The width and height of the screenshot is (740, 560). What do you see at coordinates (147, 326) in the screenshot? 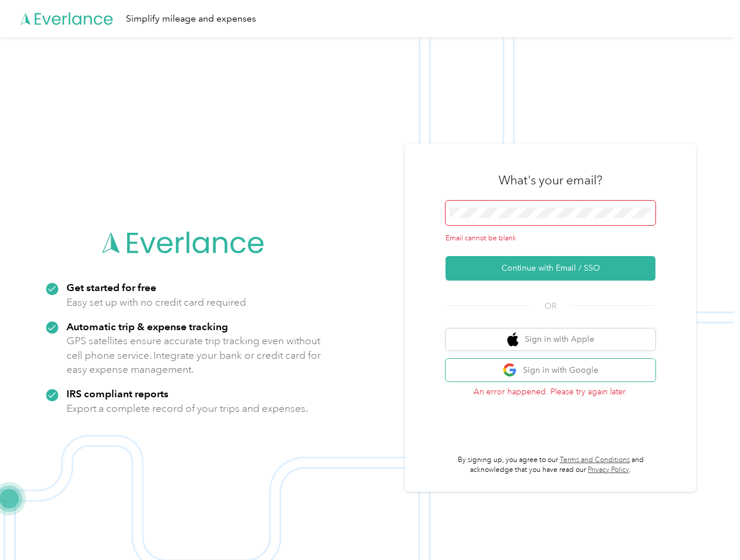
I see `strong: Automatic trip & expense tracking` at bounding box center [147, 326].